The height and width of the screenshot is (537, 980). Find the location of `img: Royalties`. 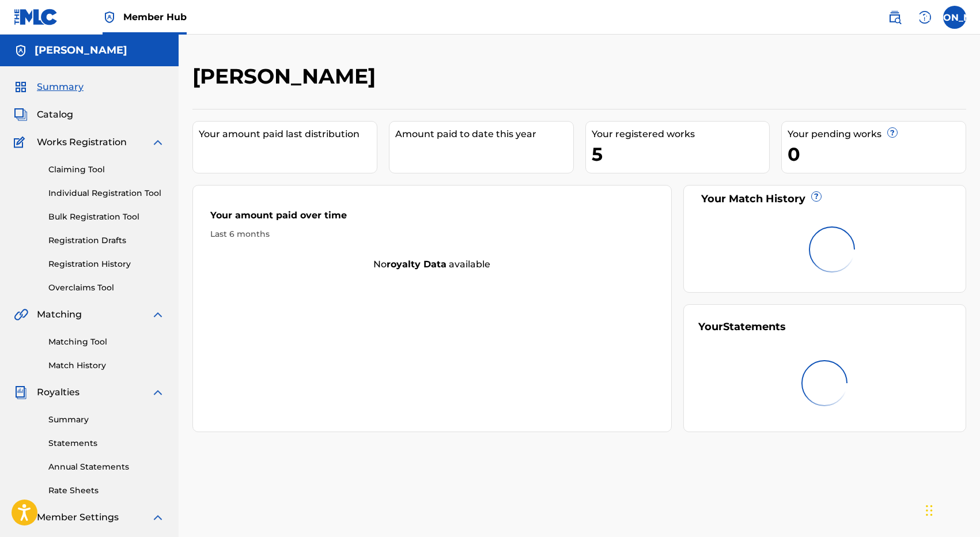

img: Royalties is located at coordinates (21, 393).